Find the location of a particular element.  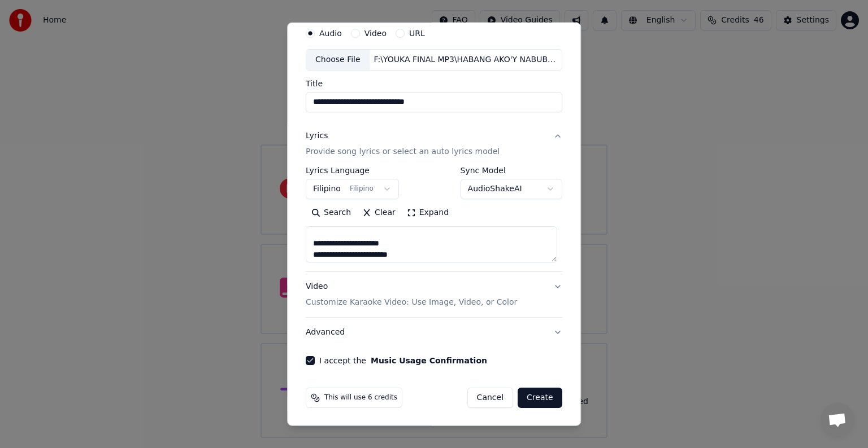

button: Cancel is located at coordinates (490, 398).